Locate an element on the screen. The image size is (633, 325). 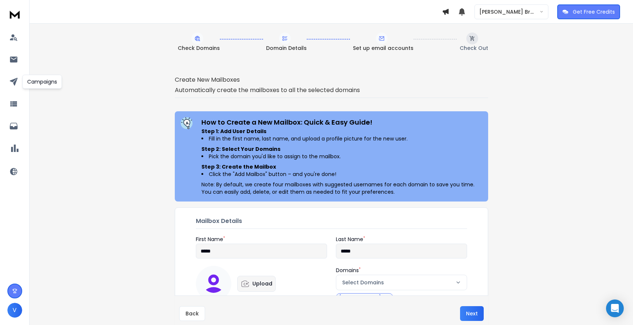
label: Domains is located at coordinates (348, 270).